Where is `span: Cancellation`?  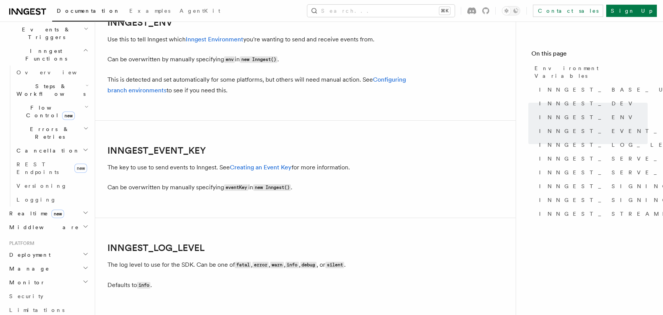 span: Cancellation is located at coordinates (46, 151).